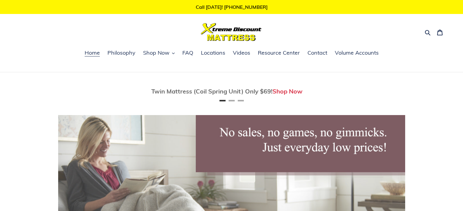  What do you see at coordinates (287, 91) in the screenshot?
I see `a: Shop Now` at bounding box center [287, 91].